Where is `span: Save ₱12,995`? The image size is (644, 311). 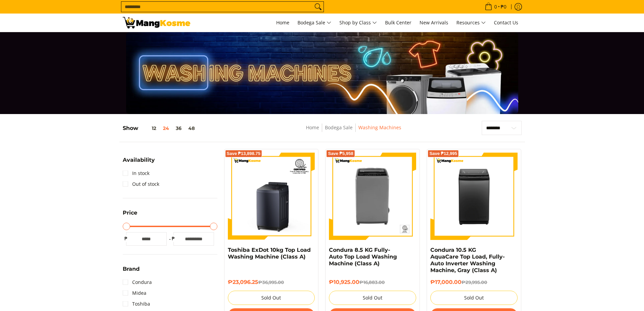 span: Save ₱12,995 is located at coordinates (443, 153).